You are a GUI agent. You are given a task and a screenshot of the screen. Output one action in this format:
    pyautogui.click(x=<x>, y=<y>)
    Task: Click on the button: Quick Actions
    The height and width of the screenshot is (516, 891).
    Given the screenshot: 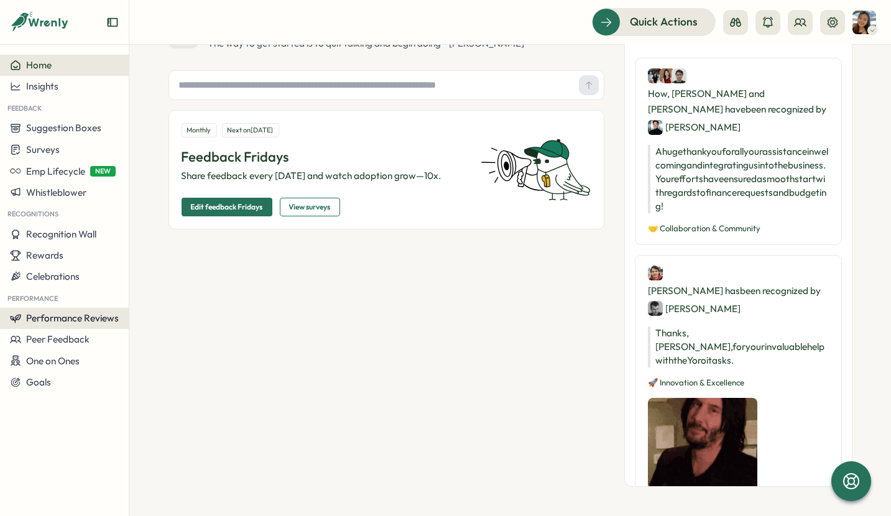 What is the action you would take?
    pyautogui.click(x=653, y=22)
    